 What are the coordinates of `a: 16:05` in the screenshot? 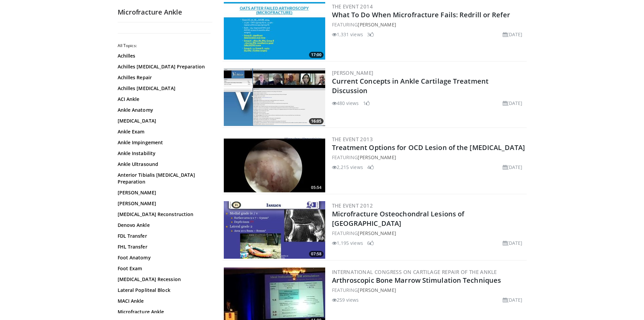 It's located at (275, 97).